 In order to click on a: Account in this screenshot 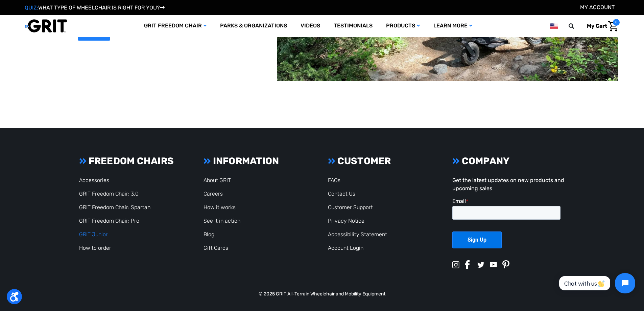, I will do `click(598, 7)`.